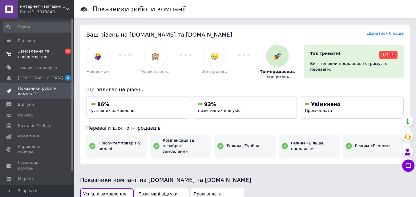  I want to click on span: Відгуки, so click(26, 105).